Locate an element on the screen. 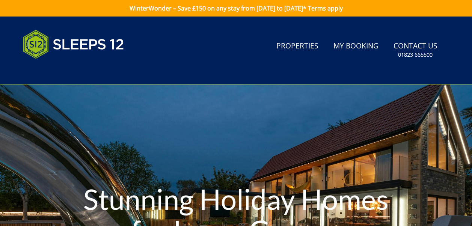  a: My Booking is located at coordinates (356, 46).